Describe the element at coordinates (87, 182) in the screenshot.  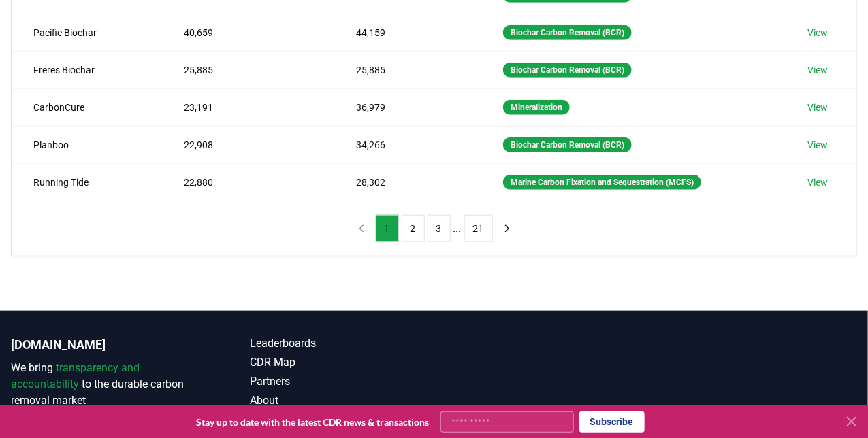
I see `td: Running Tide` at that location.